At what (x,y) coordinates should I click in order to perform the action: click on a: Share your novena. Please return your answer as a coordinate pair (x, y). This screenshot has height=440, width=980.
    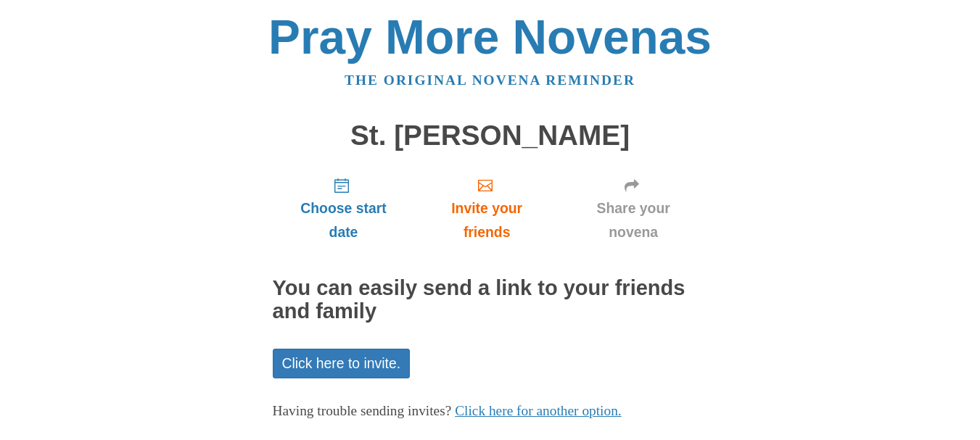
    Looking at the image, I should click on (634, 208).